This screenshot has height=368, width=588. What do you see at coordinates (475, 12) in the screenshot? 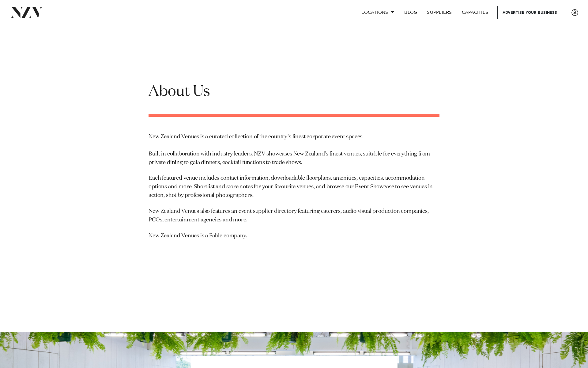
I see `a: Capacities` at bounding box center [475, 12].